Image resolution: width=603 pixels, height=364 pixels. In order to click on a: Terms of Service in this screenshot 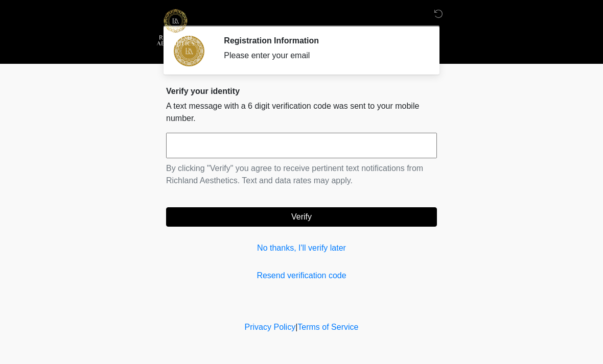, I will do `click(327, 327)`.